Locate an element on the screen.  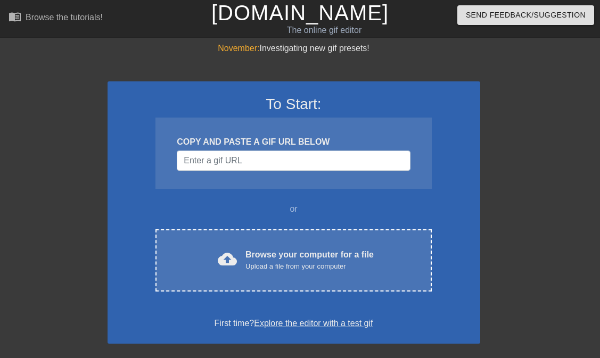
div: Browse your computer for a file is located at coordinates (309, 260).